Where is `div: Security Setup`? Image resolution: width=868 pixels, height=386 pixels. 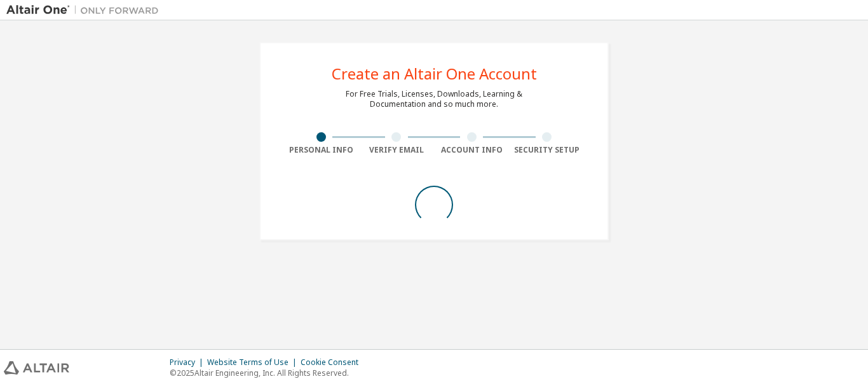
div: Security Setup is located at coordinates (547, 150).